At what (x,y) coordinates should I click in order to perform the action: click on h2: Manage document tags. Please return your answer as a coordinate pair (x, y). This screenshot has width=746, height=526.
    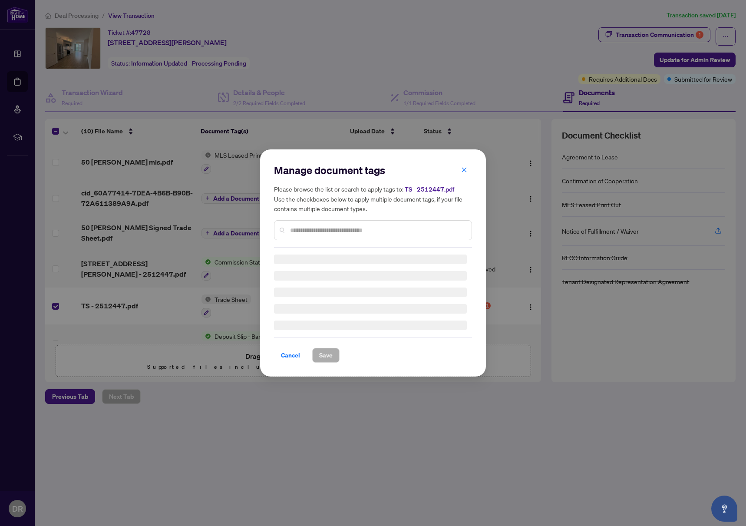
    Looking at the image, I should click on (373, 170).